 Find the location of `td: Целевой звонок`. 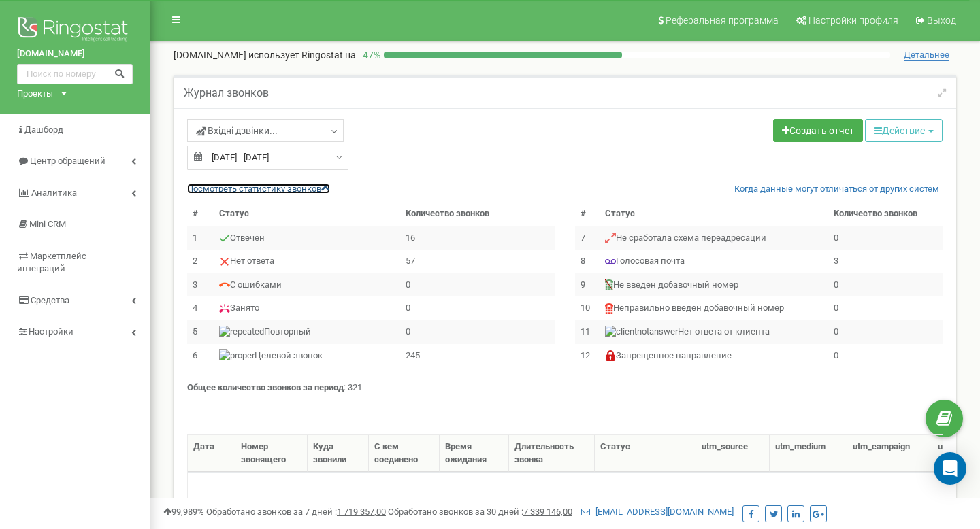

td: Целевой звонок is located at coordinates (307, 356).